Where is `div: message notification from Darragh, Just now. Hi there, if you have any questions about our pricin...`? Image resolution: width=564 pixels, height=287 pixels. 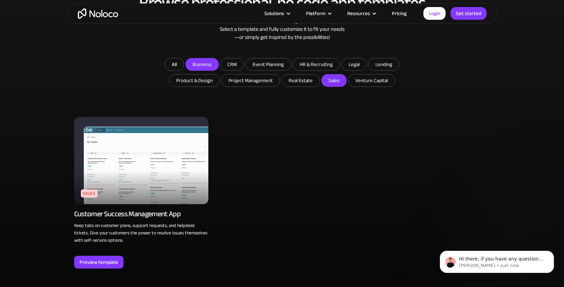 div: message notification from Darragh, Just now. Hi there, if you have any questions about our pricin... is located at coordinates (67, 25).